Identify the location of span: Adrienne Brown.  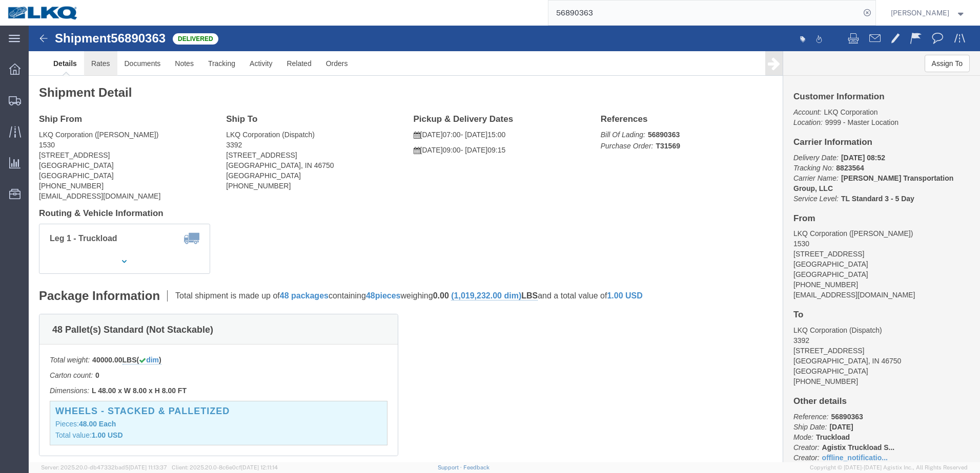
(920, 13).